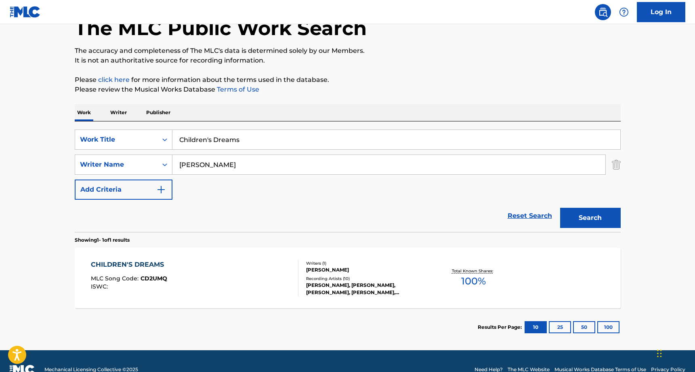 The image size is (695, 372). I want to click on button: 25, so click(559, 327).